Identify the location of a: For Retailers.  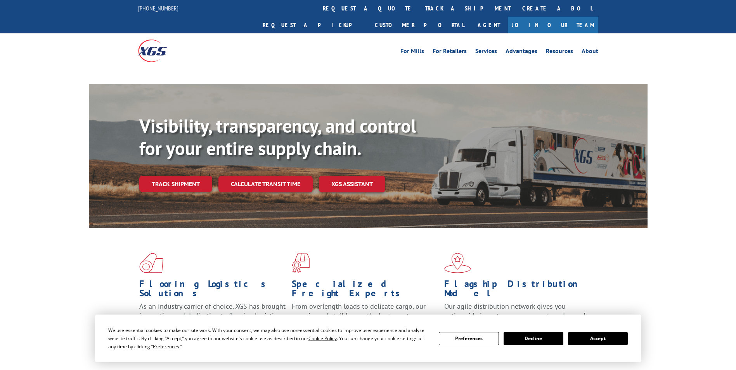
(450, 52).